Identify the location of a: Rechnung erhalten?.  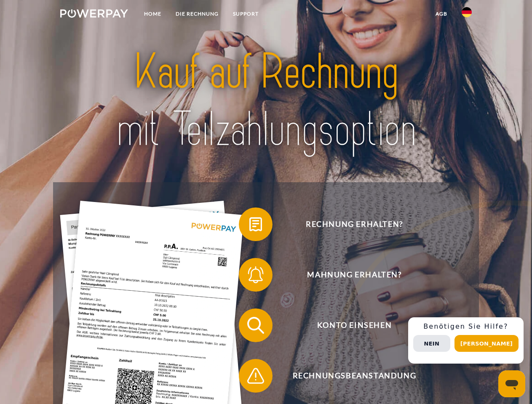
(349, 224).